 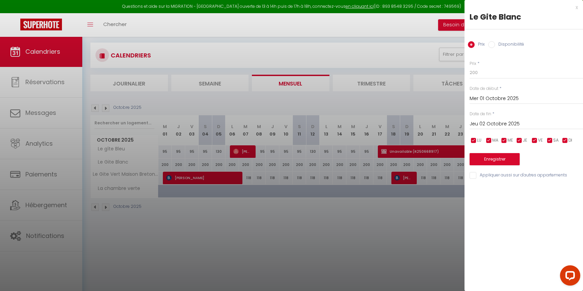 I want to click on label: Disponibilité, so click(x=509, y=45).